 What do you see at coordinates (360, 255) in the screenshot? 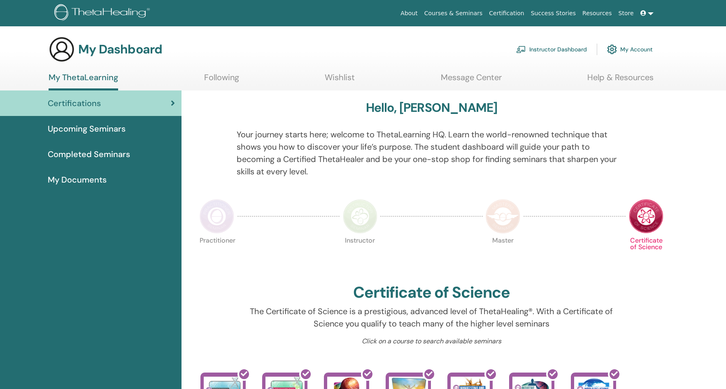
I see `p: Instructor` at bounding box center [360, 255].